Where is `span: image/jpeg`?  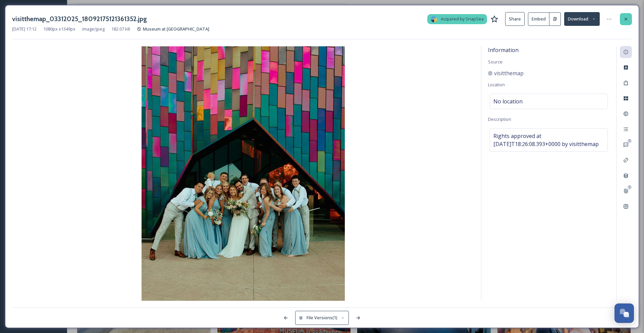 span: image/jpeg is located at coordinates (93, 29).